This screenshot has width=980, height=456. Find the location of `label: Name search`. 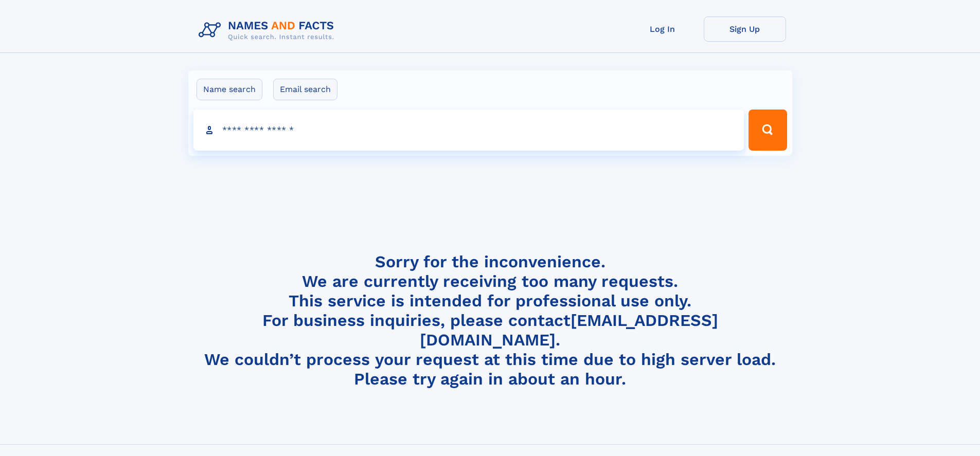

label: Name search is located at coordinates (230, 89).